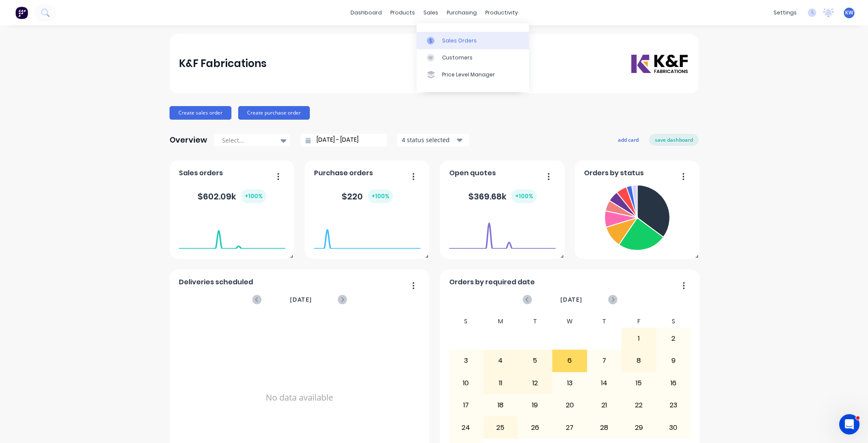 This screenshot has height=443, width=868. Describe the element at coordinates (366, 13) in the screenshot. I see `a: dashboard` at that location.